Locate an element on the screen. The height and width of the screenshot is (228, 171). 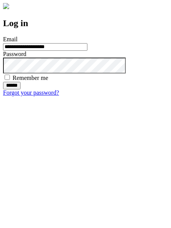
h2: Log in is located at coordinates (85, 23).